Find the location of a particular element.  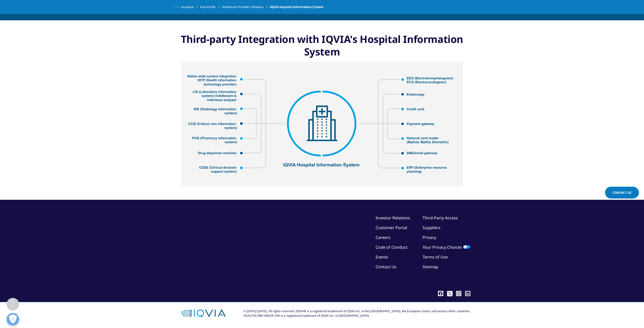

button: Open Preferences is located at coordinates (13, 320).